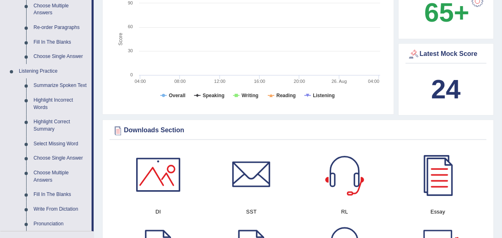 The width and height of the screenshot is (502, 238). What do you see at coordinates (286, 96) in the screenshot?
I see `tspan: Reading` at bounding box center [286, 96].